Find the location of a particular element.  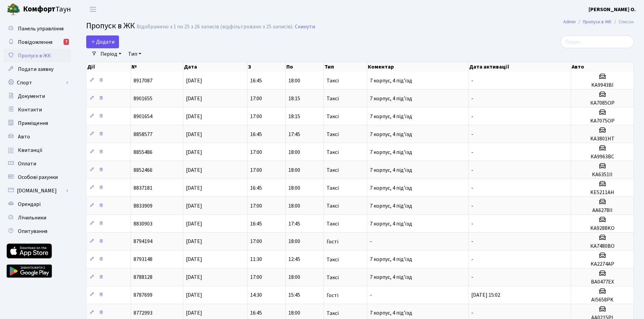

a: Тип is located at coordinates (135, 54).